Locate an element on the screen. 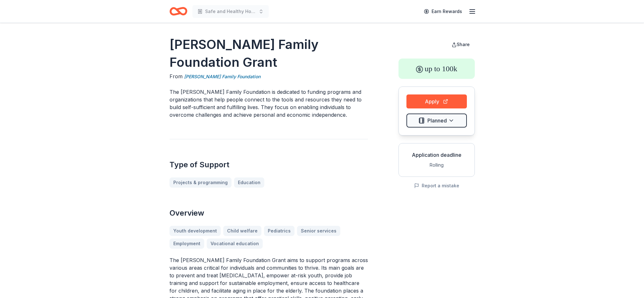 Image resolution: width=644 pixels, height=298 pixels. a: Education is located at coordinates (249, 182).